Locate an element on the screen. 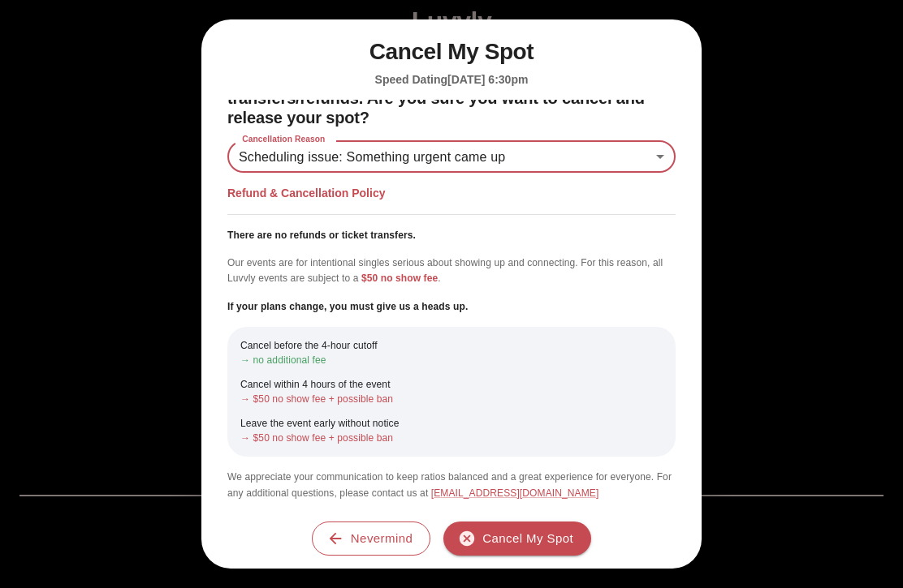 The width and height of the screenshot is (903, 588). p: Cancel before the 4-hour cutoff is located at coordinates (452, 346).